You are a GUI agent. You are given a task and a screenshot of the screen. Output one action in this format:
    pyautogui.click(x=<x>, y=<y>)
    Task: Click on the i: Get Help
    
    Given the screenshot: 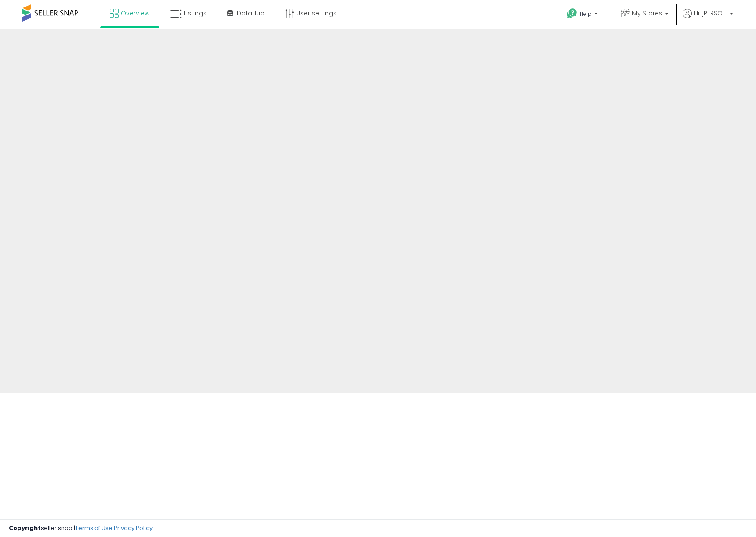 What is the action you would take?
    pyautogui.click(x=572, y=13)
    